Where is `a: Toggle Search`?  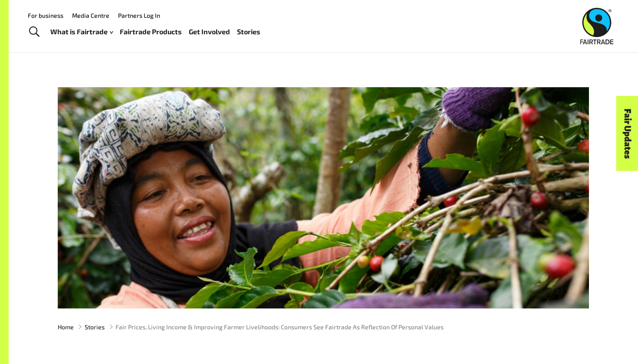 a: Toggle Search is located at coordinates (34, 32).